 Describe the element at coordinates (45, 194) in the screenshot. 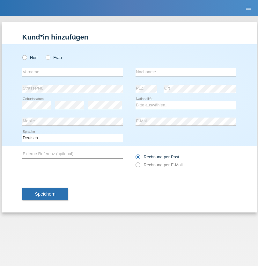

I see `button: Speichern` at that location.